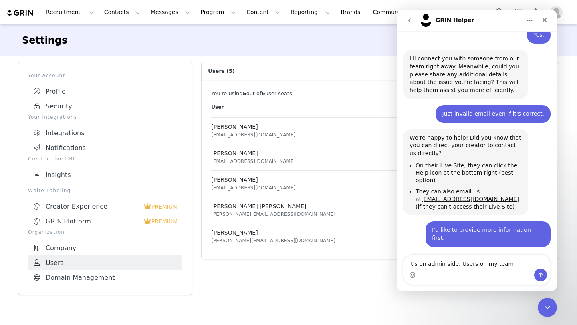 Image resolution: width=577 pixels, height=325 pixels. I want to click on a: grin logo, so click(20, 13).